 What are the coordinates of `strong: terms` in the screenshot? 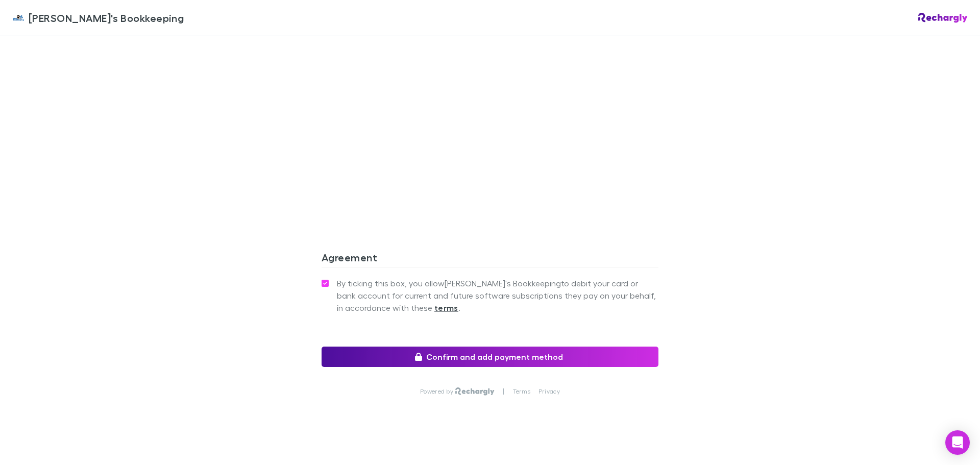 It's located at (446, 307).